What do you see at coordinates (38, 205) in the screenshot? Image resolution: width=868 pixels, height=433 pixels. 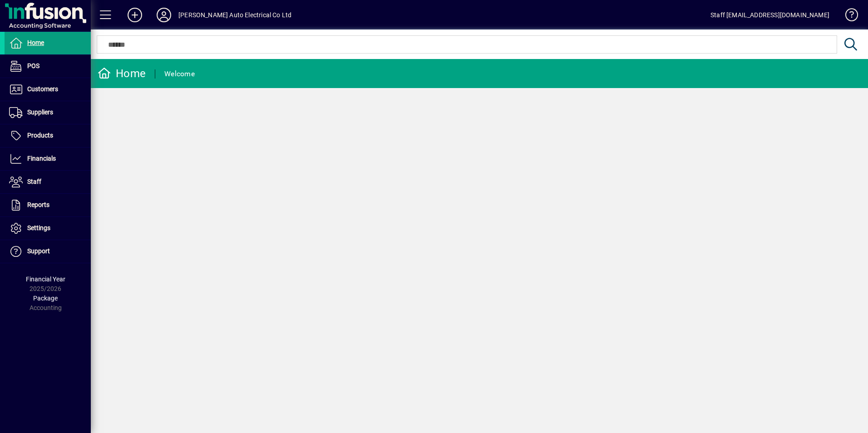 I see `span: Reports` at bounding box center [38, 205].